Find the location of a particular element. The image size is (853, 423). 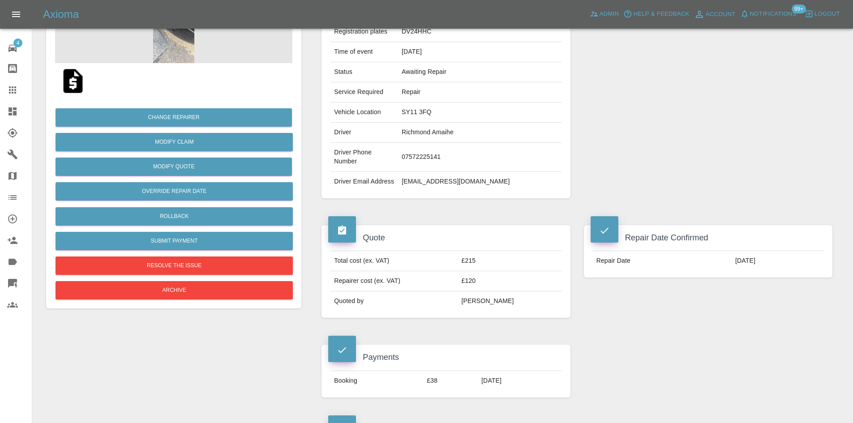

td: Repair is located at coordinates (479, 92).